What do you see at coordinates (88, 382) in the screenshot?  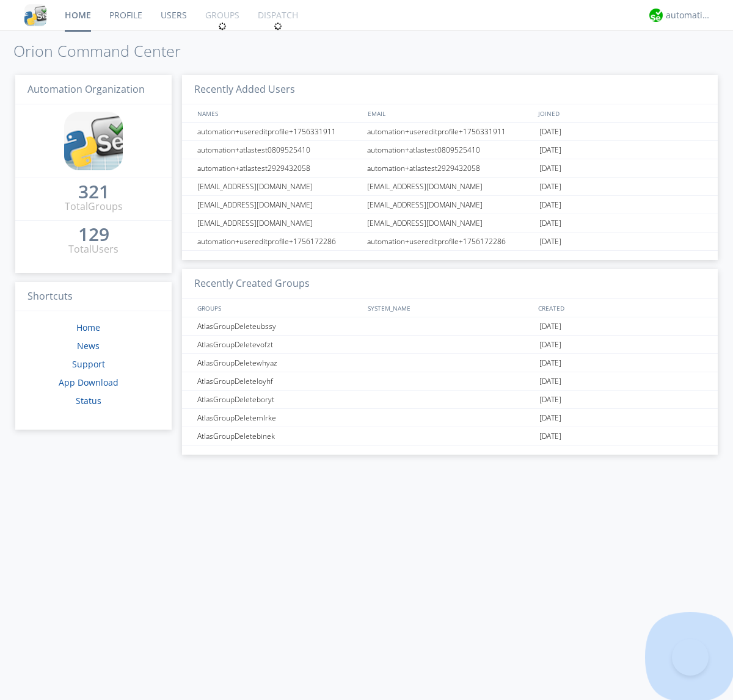 I see `a: App Download` at bounding box center [88, 382].